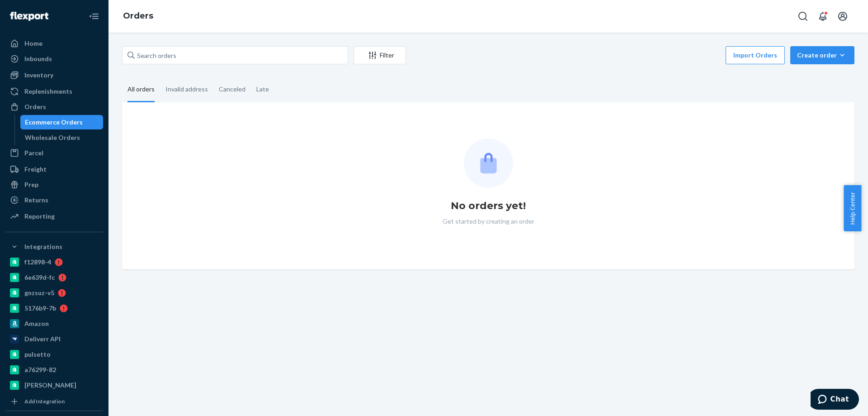 The width and height of the screenshot is (868, 416). Describe the element at coordinates (138, 16) in the screenshot. I see `ol: breadcrumbs` at that location.